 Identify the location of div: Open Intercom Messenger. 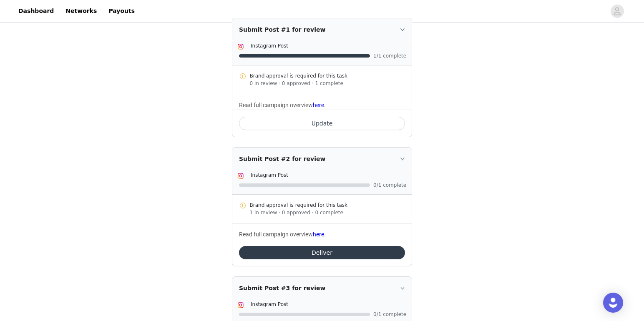
(613, 303).